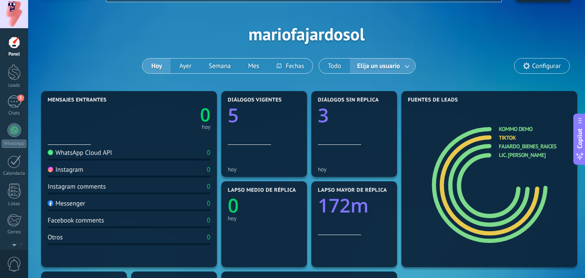  What do you see at coordinates (378, 66) in the screenshot?
I see `span: Elija un usuario` at bounding box center [378, 66].